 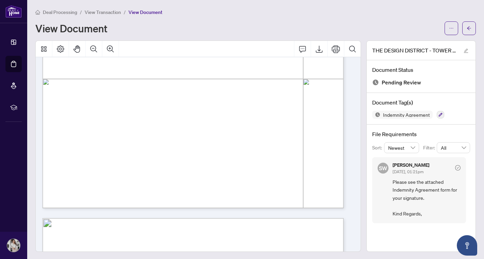 What do you see at coordinates (402, 147) in the screenshot?
I see `span: Newest` at bounding box center [402, 147].